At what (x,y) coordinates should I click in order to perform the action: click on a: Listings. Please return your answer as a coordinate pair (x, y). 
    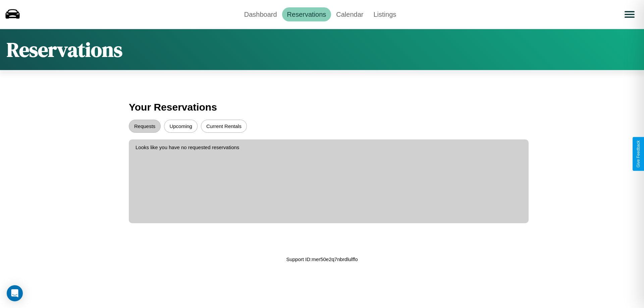
    Looking at the image, I should click on (385, 14).